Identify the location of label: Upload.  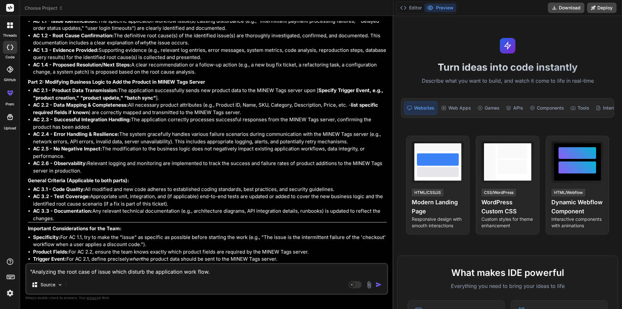
(10, 128).